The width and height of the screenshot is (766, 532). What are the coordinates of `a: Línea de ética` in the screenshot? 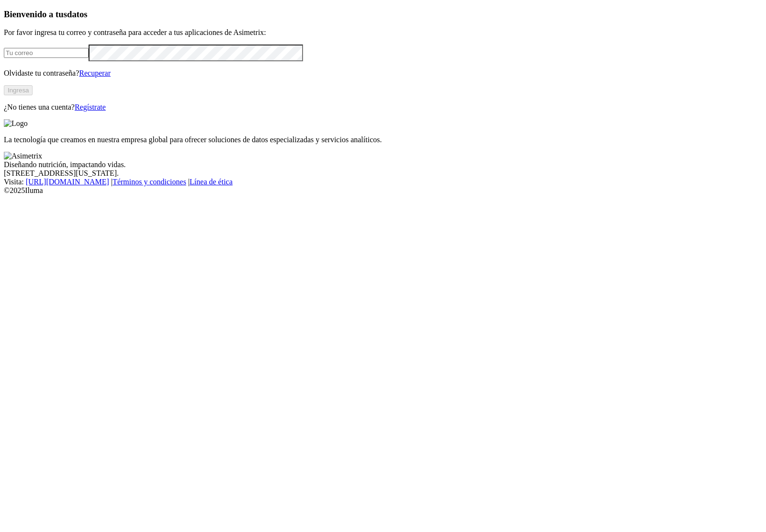 It's located at (211, 182).